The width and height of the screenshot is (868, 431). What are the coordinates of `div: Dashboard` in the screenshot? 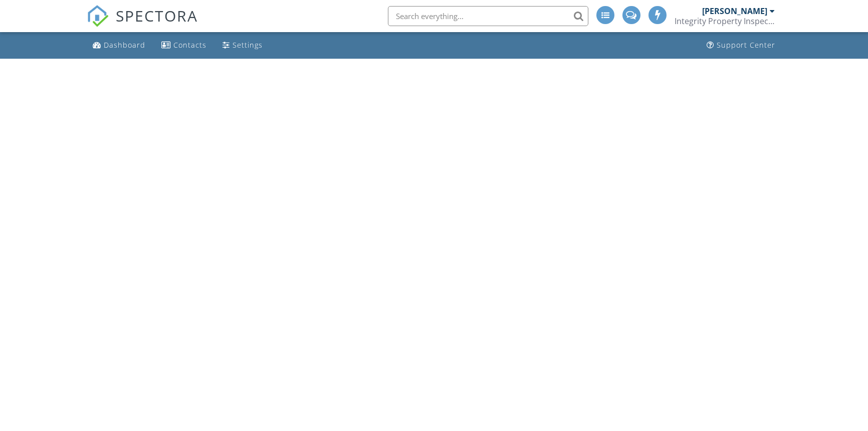 It's located at (124, 45).